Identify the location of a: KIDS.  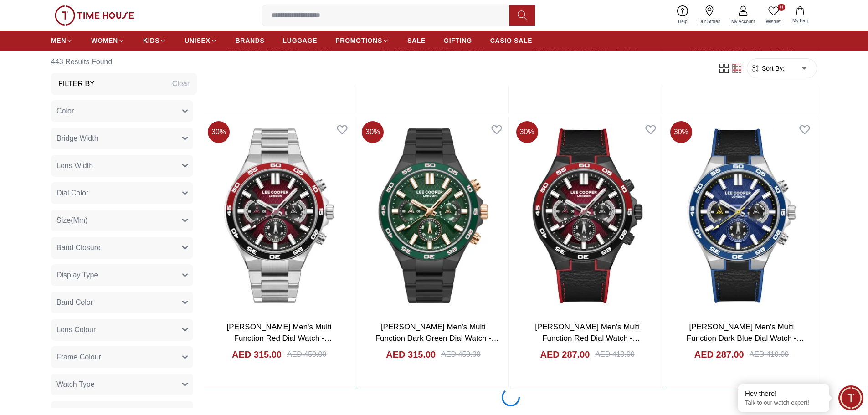
(154, 41).